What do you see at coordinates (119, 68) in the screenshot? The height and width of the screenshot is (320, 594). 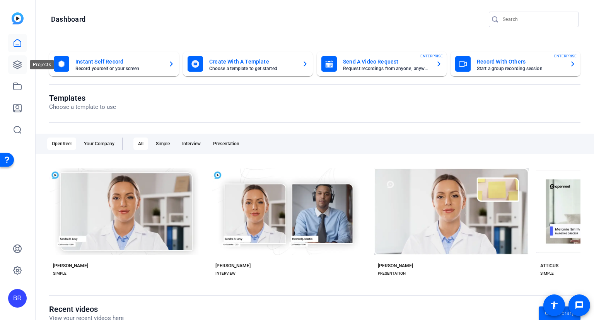 I see `mat-card-subtitle: Record yourself or your screen` at bounding box center [119, 68].